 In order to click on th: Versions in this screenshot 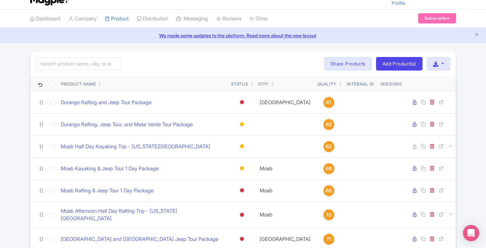, I will do `click(391, 84)`.